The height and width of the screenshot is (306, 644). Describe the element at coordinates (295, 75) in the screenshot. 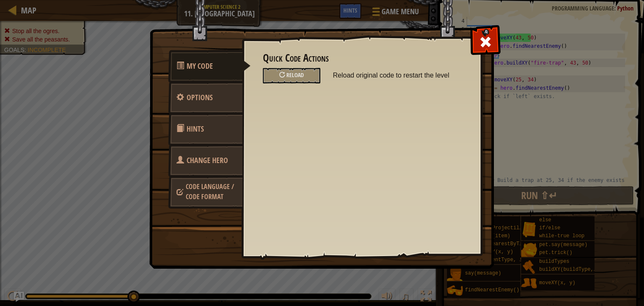

I see `span: Reload` at that location.